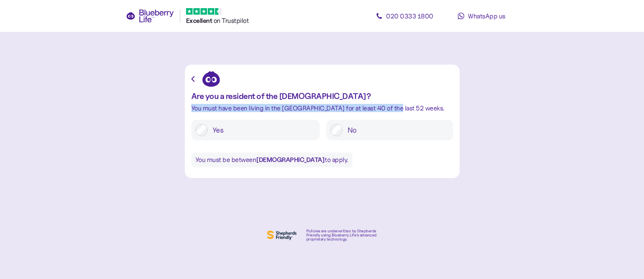  What do you see at coordinates (481, 16) in the screenshot?
I see `a: WhatsApp us` at bounding box center [481, 16].